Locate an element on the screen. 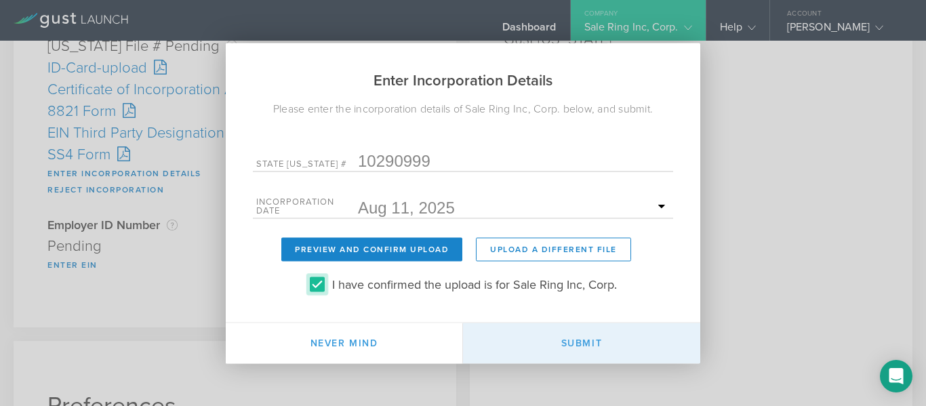  div: Open Intercom Messenger is located at coordinates (896, 376).